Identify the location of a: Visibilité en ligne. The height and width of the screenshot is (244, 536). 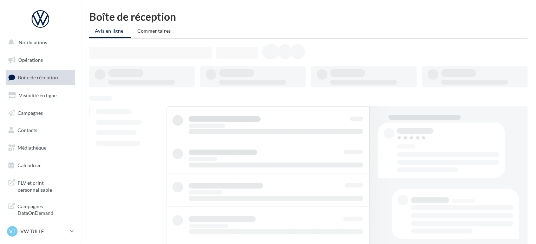
(40, 95).